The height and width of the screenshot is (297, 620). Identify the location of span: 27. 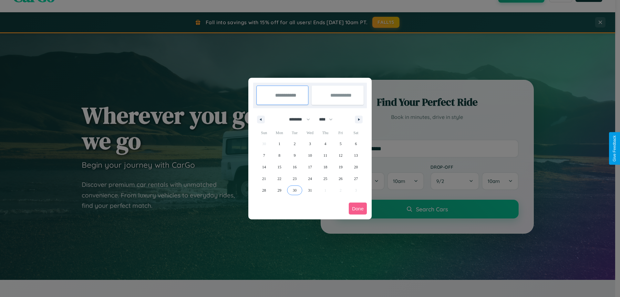
(356, 178).